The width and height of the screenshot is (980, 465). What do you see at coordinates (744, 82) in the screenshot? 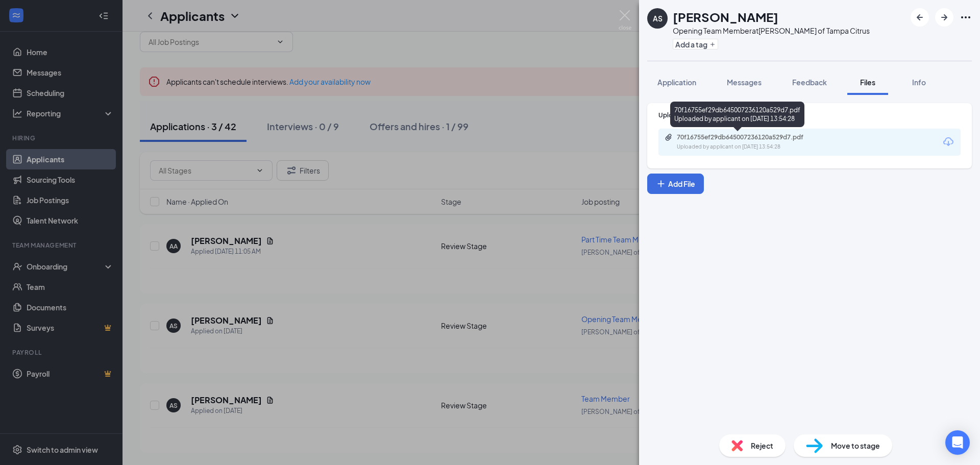
I see `span: Messages` at bounding box center [744, 82].